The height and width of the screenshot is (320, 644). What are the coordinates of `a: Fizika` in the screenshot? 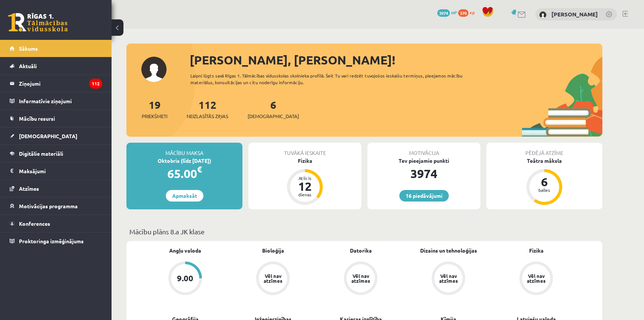 It's located at (536, 250).